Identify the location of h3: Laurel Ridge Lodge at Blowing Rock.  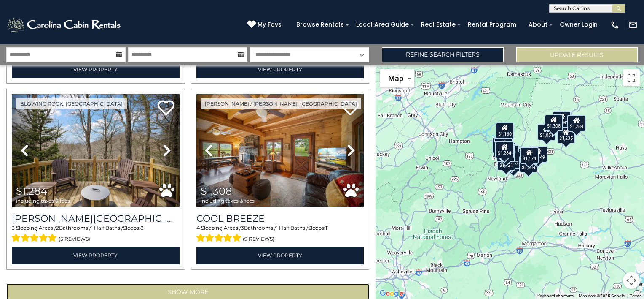
(96, 218).